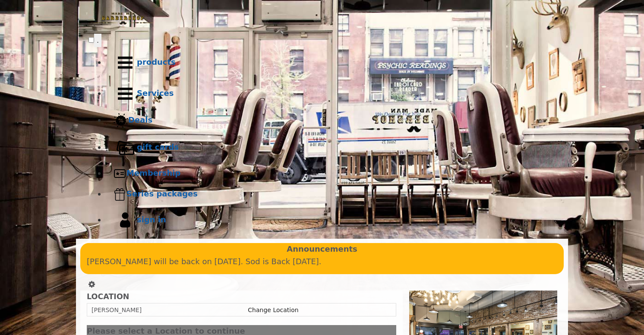  What do you see at coordinates (155, 93) in the screenshot?
I see `b: Services` at bounding box center [155, 93].